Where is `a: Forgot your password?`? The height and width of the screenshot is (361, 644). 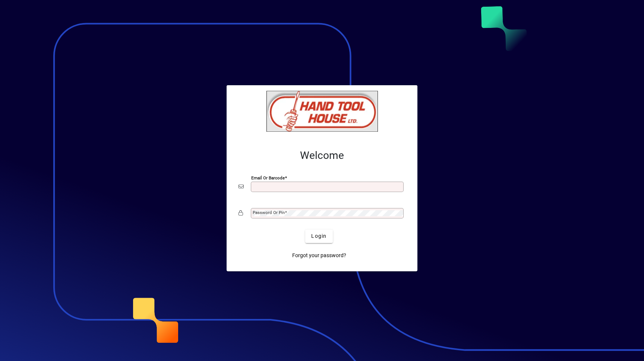 a: Forgot your password? is located at coordinates (319, 256).